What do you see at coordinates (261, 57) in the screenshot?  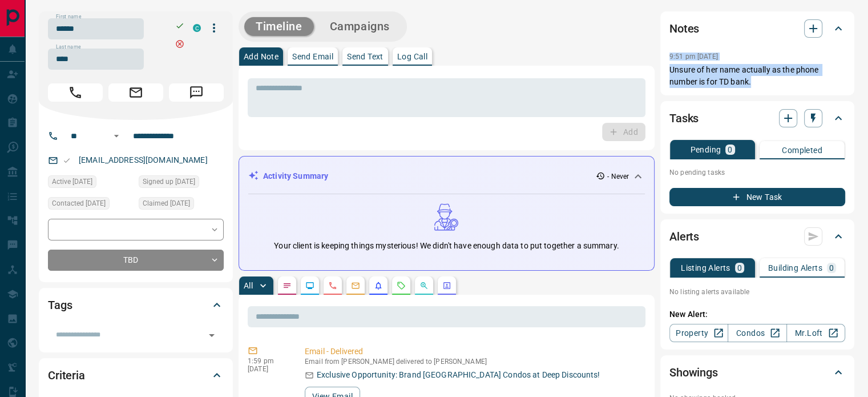 I see `p: Add Note` at bounding box center [261, 57].